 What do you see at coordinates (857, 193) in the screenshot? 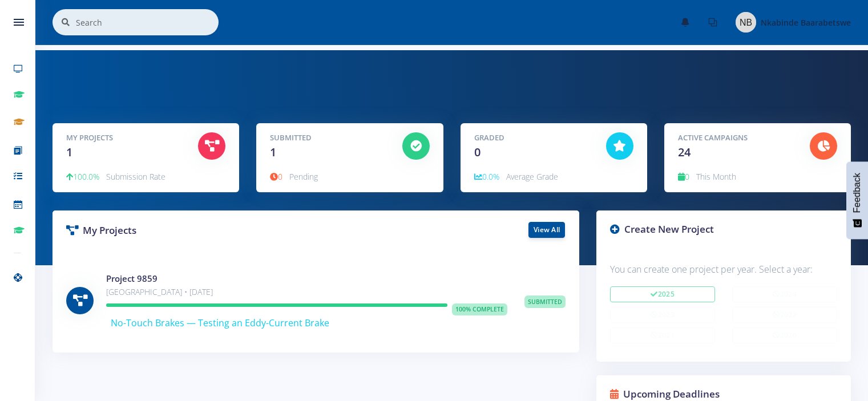
I see `span: Feedback` at bounding box center [857, 193].